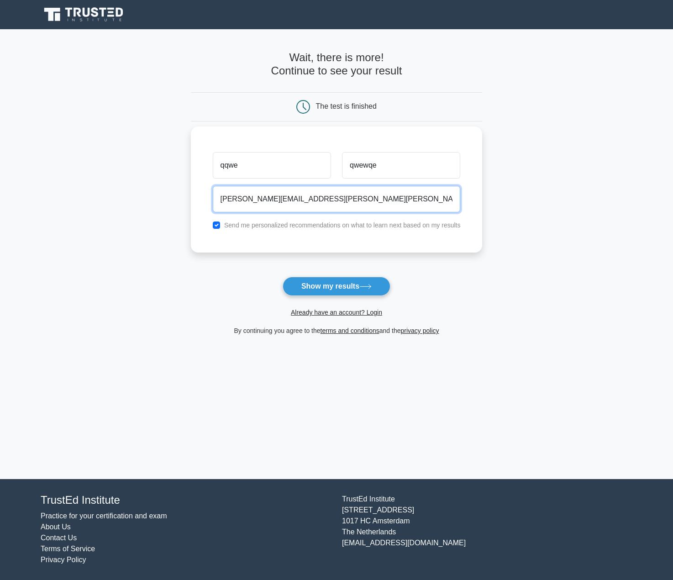 This screenshot has height=580, width=673. Describe the element at coordinates (343, 225) in the screenshot. I see `label: Send me personalized recommendations on what to learn next based on my results` at that location.